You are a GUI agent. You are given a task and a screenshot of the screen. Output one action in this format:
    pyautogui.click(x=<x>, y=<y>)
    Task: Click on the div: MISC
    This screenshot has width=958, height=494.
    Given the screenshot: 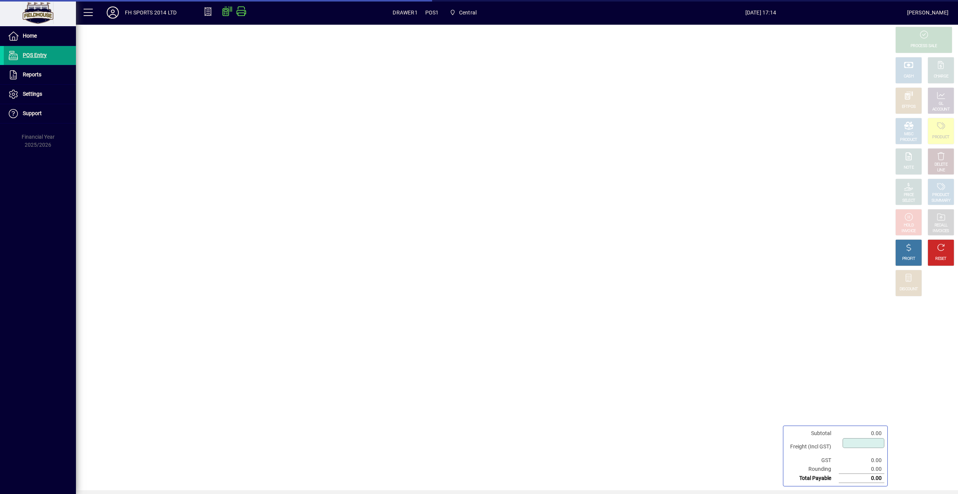 What is the action you would take?
    pyautogui.click(x=909, y=134)
    